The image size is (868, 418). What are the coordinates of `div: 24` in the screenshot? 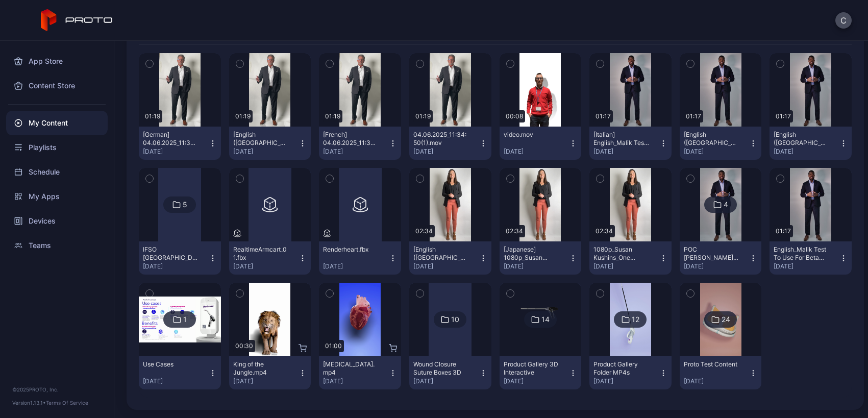 It's located at (725, 319).